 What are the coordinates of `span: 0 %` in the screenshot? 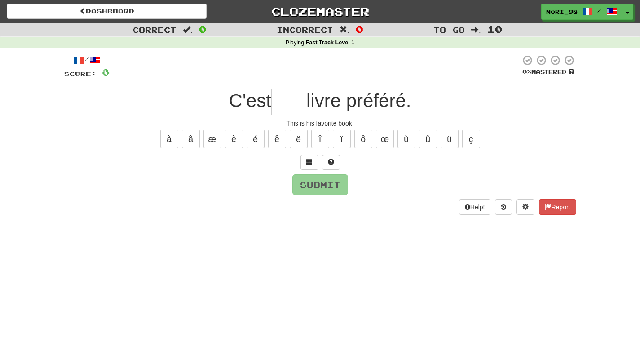 It's located at (527, 72).